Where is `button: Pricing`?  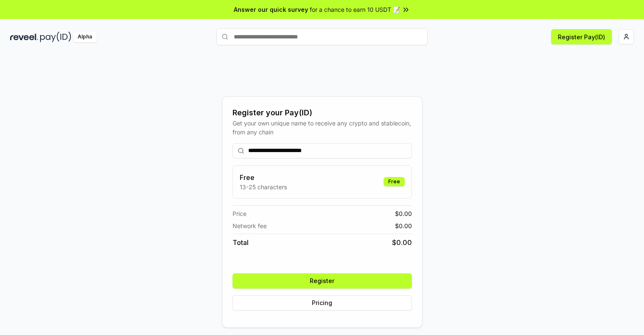
button: Pricing is located at coordinates (322, 303).